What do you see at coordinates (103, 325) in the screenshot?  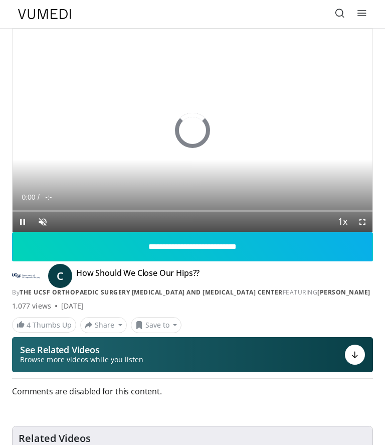 I see `button: Share` at bounding box center [103, 325].